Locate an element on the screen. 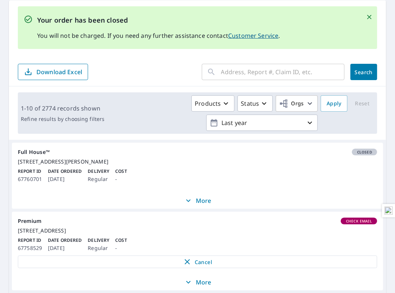 Image resolution: width=395 pixels, height=293 pixels. button: Last year is located at coordinates (262, 123).